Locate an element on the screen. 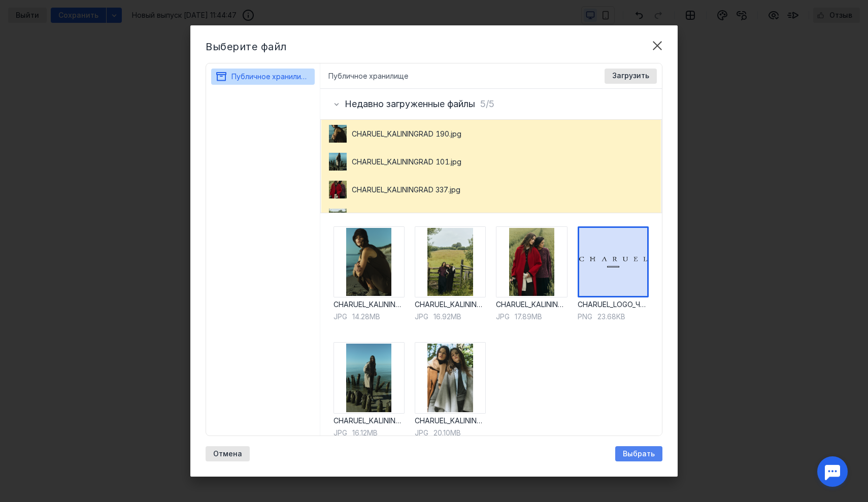 This screenshot has height=502, width=868. span: Выбрать is located at coordinates (638, 454).